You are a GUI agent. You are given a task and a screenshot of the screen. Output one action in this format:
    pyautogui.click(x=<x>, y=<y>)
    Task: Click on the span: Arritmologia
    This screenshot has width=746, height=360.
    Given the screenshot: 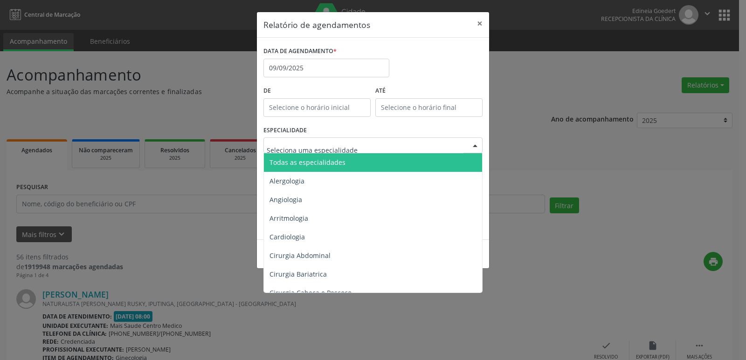 What is the action you would take?
    pyautogui.click(x=289, y=218)
    